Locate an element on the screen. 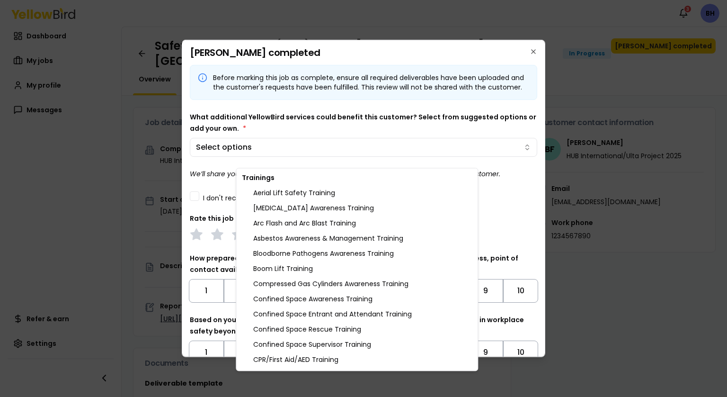 Image resolution: width=727 pixels, height=397 pixels. div: Aerial Lift Safety Training is located at coordinates (357, 193).